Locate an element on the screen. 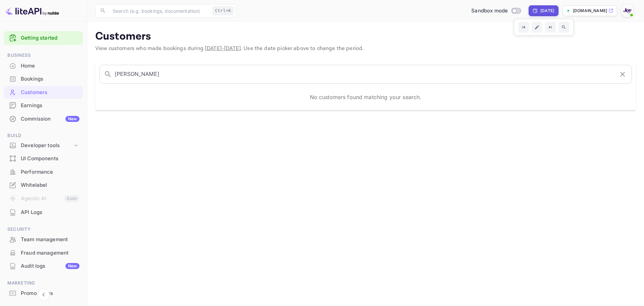 The width and height of the screenshot is (644, 306). a: Bookings is located at coordinates (43, 79).